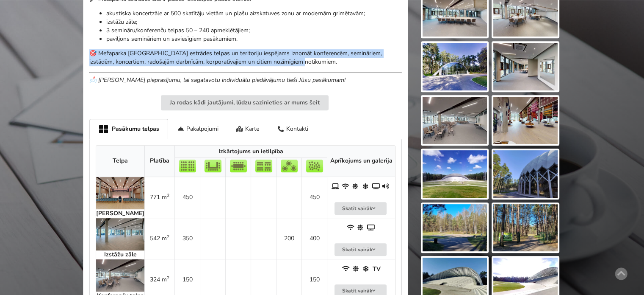 This screenshot has width=644, height=295. I want to click on li: izstāžu zāle;, so click(254, 22).